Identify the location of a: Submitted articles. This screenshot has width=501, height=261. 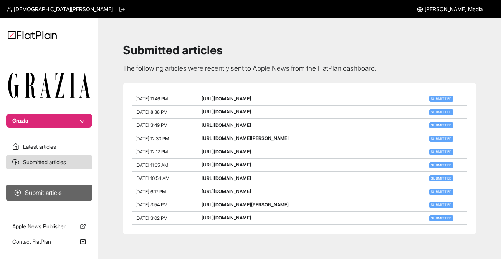
(49, 162).